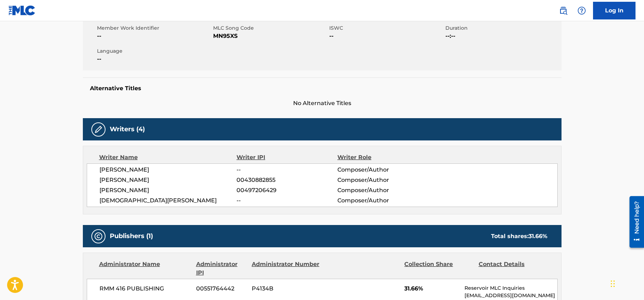  What do you see at coordinates (98, 129) in the screenshot?
I see `img: Writers` at bounding box center [98, 129].